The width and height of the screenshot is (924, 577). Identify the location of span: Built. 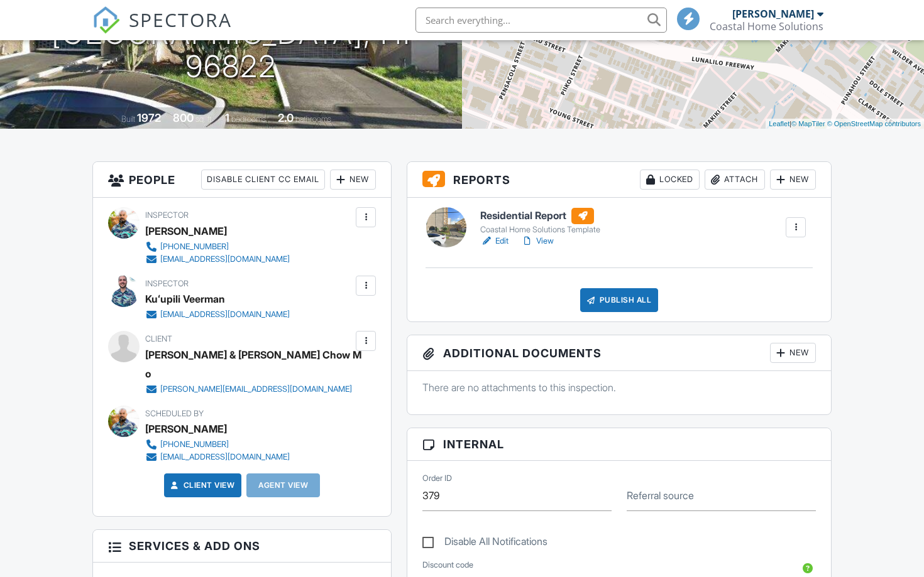
(129, 118).